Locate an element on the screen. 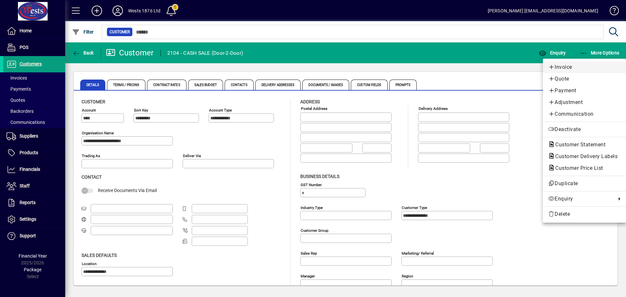  span: Quote is located at coordinates (584, 79).